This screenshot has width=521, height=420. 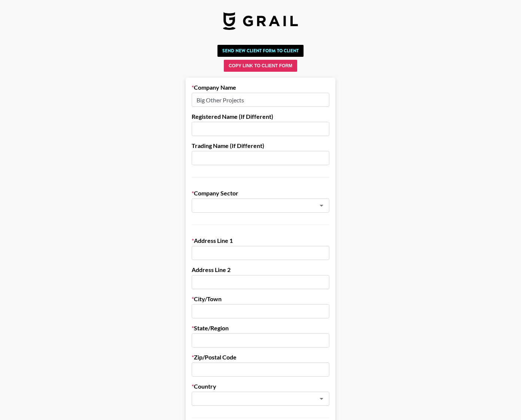 I want to click on label: City/Town, so click(x=260, y=299).